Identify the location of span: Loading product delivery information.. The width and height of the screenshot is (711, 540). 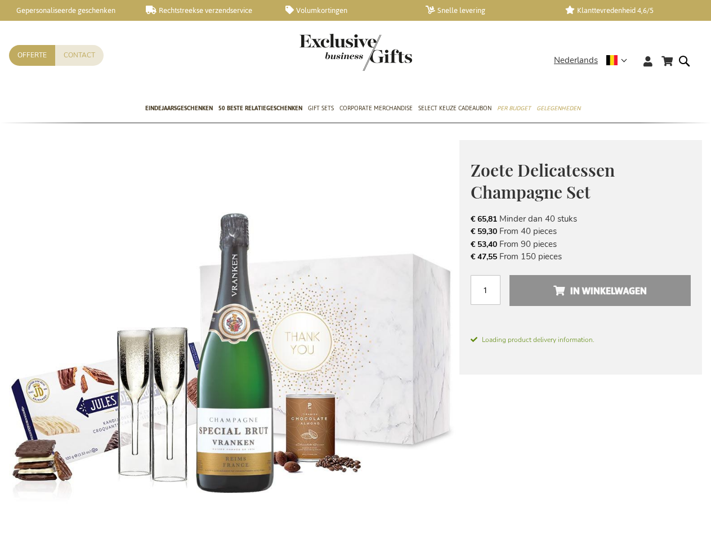
(580, 340).